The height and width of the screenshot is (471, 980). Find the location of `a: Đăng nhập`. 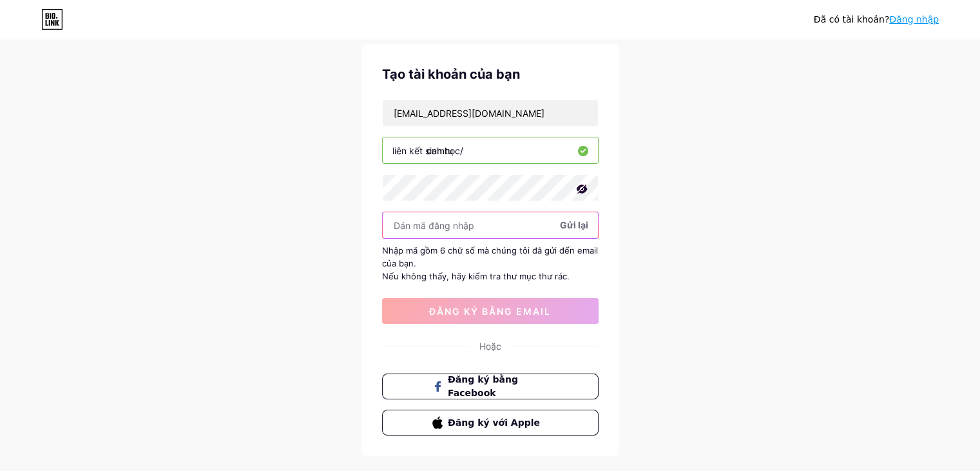

a: Đăng nhập is located at coordinates (914, 19).